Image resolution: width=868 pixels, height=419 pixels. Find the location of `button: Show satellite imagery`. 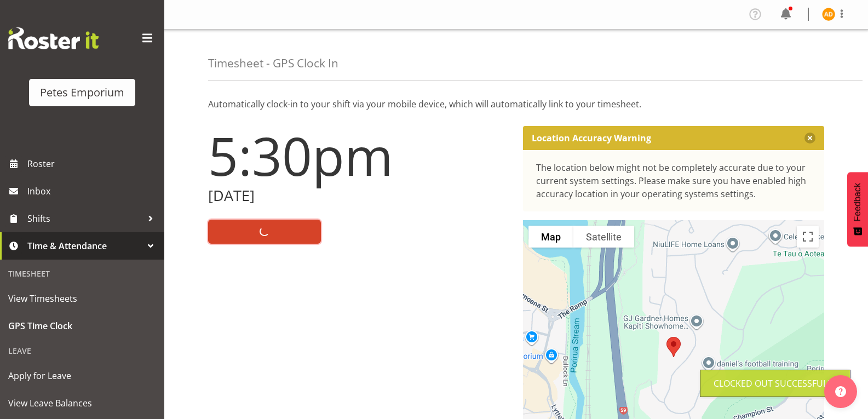

button: Show satellite imagery is located at coordinates (604, 237).